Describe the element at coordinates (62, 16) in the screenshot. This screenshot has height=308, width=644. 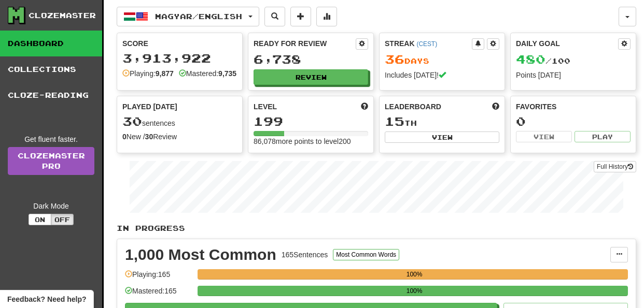
I see `div: Clozemaster` at that location.